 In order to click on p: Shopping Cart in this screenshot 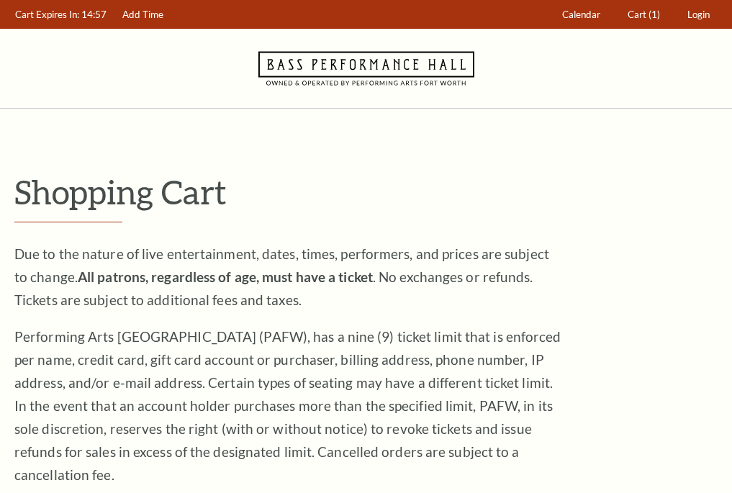, I will do `click(366, 192)`.